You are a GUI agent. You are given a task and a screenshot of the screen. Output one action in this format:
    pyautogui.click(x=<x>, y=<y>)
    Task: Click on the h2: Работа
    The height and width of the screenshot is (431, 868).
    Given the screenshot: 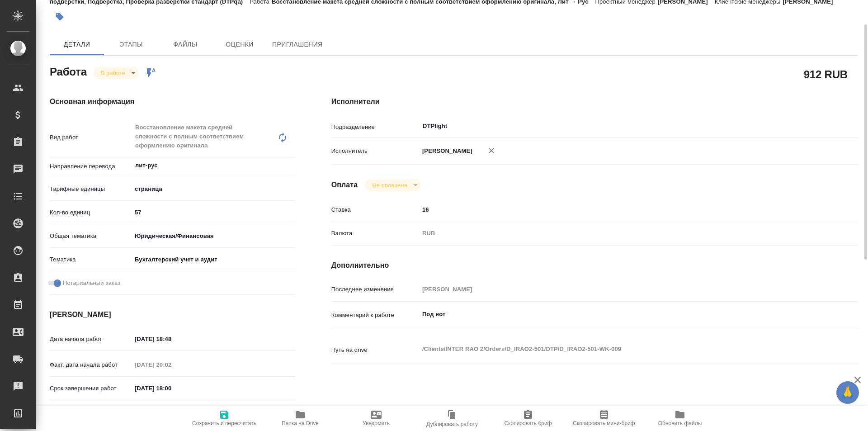 What is the action you would take?
    pyautogui.click(x=68, y=71)
    